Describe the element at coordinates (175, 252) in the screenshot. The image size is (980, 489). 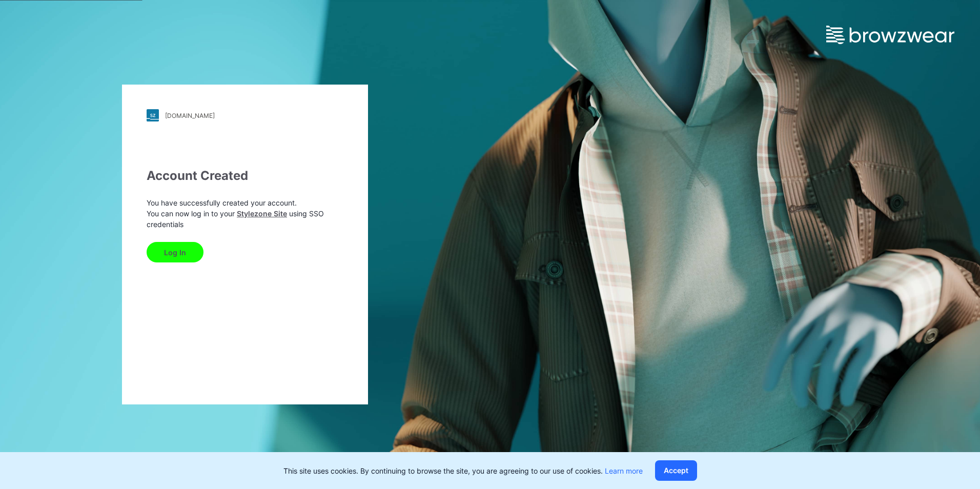
I see `button: Log In` at that location.